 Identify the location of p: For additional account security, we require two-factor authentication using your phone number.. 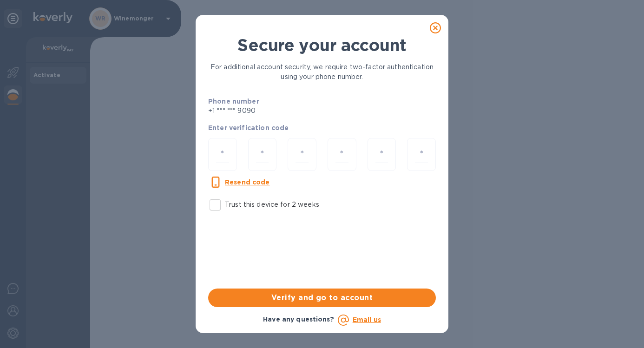
(322, 72).